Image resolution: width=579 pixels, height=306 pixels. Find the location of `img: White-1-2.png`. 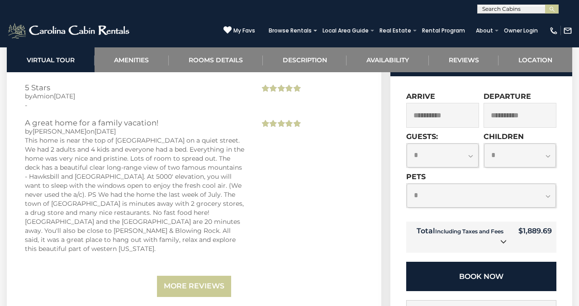

img: White-1-2.png is located at coordinates (69, 31).